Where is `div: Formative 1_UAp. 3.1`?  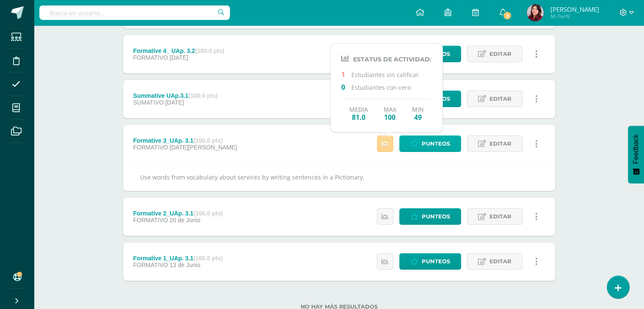 div: Formative 1_UAp. 3.1 is located at coordinates (178, 258).